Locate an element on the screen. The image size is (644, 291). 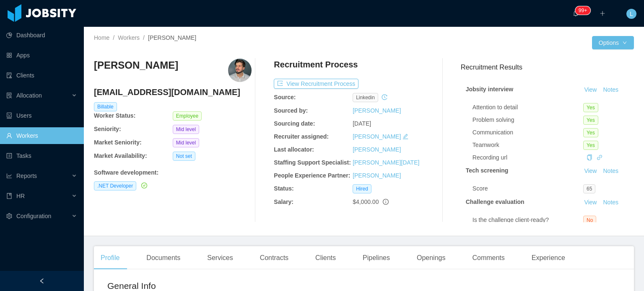
b: Software development : is located at coordinates (126, 172).